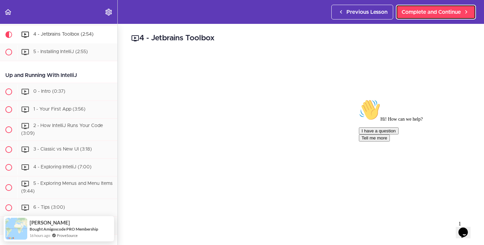  I want to click on span: 1 - Your First App (3:56), so click(59, 109).